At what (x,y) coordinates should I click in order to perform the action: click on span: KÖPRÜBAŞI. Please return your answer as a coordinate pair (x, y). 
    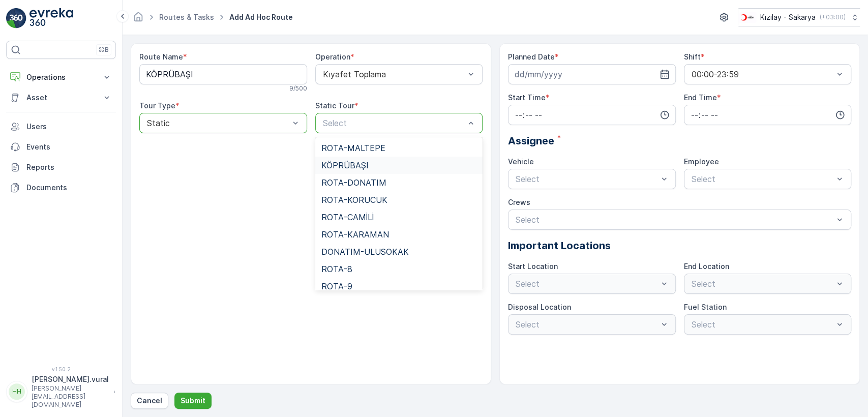
    Looking at the image, I should click on (345, 165).